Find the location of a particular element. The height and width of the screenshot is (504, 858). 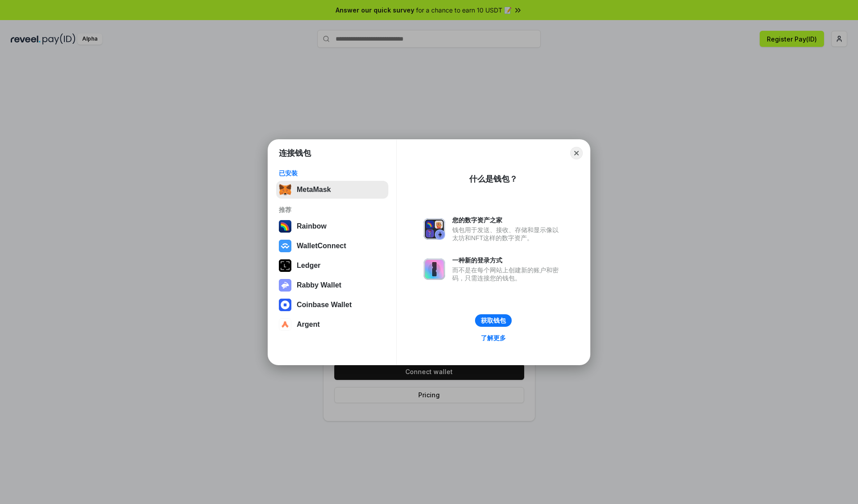

button: Ledger is located at coordinates (332, 266).